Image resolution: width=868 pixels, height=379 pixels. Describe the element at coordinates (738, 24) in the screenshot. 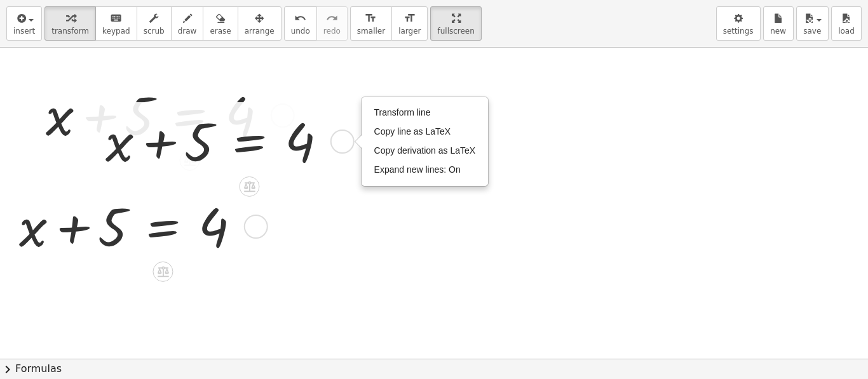

I see `button: settings` at that location.